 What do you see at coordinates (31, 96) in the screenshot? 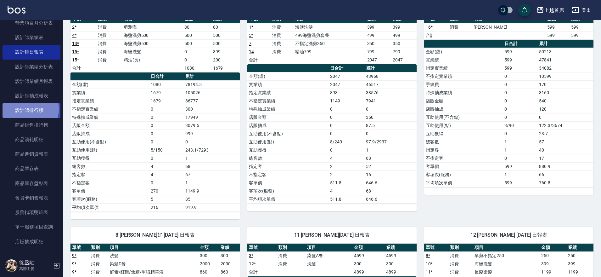
I see `a: 設計師抽成報表` at bounding box center [31, 96].